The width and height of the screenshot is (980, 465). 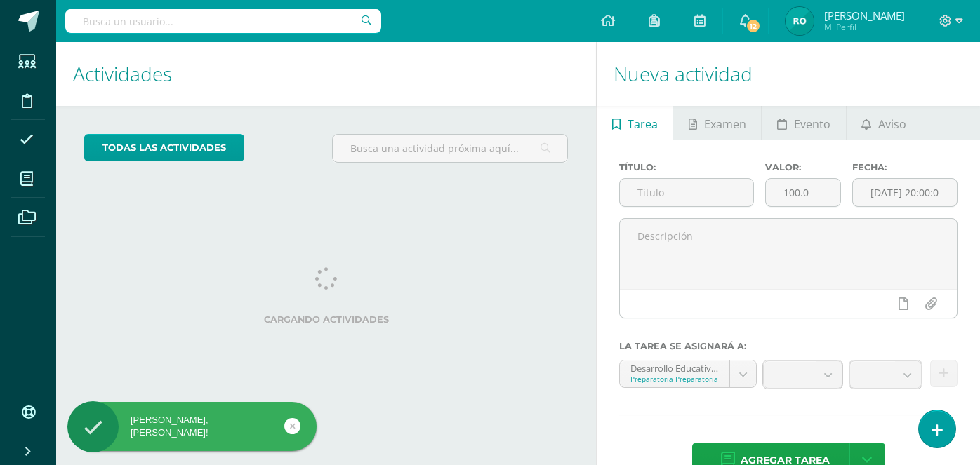 What do you see at coordinates (326, 74) in the screenshot?
I see `h1: Actividades` at bounding box center [326, 74].